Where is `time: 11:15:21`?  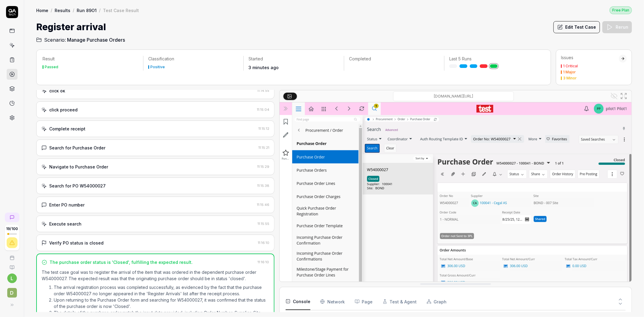 time: 11:15:21 is located at coordinates (264, 147).